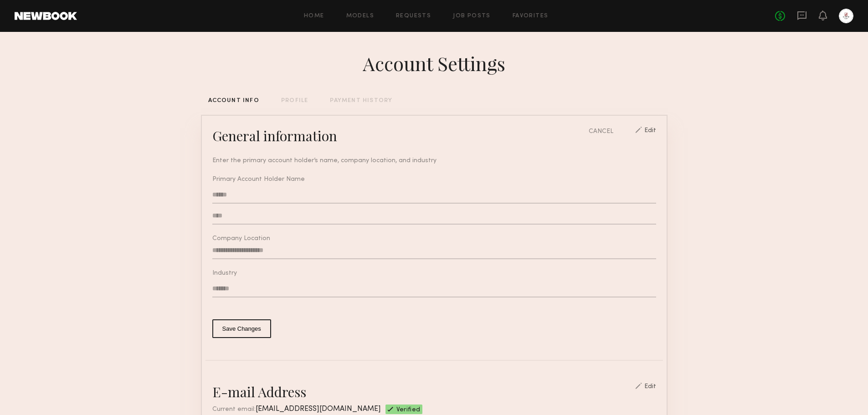 The height and width of the screenshot is (415, 868). What do you see at coordinates (434, 273) in the screenshot?
I see `div: Industry` at bounding box center [434, 273].